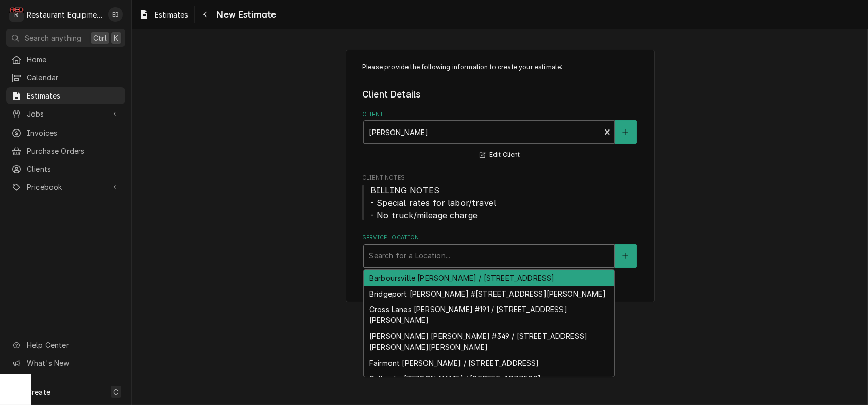 The height and width of the screenshot is (405, 868). What do you see at coordinates (499, 94) in the screenshot?
I see `legend: Client Details` at bounding box center [499, 94].